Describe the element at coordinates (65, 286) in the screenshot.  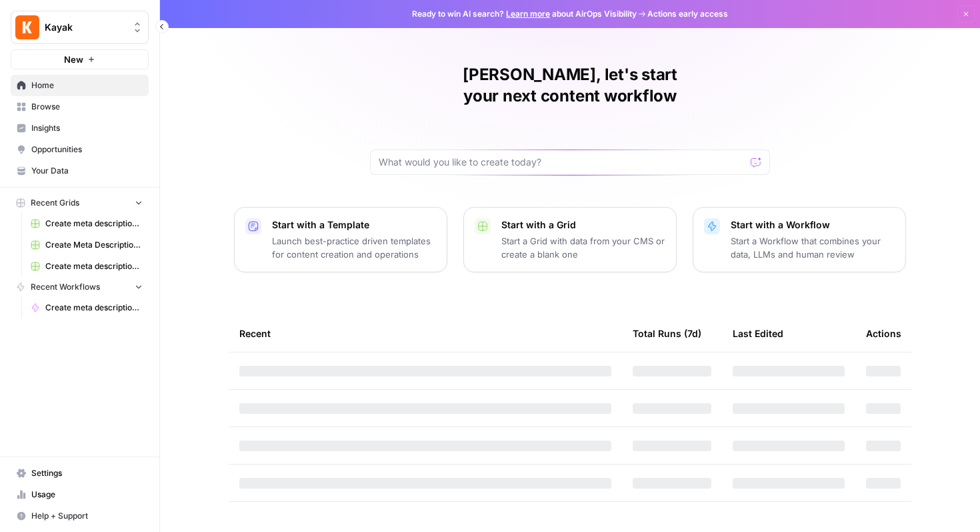
I see `span: Recent Workflows` at that location.